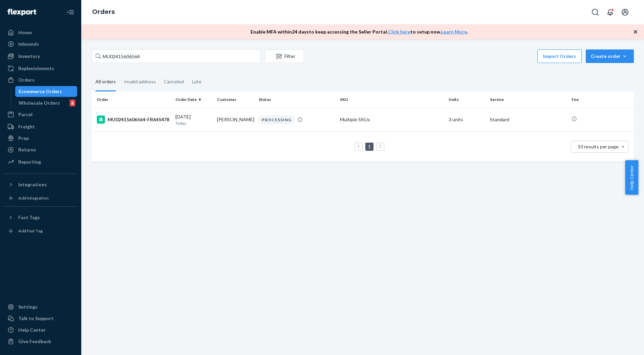 The image size is (644, 355). Describe the element at coordinates (370, 146) in the screenshot. I see `a: Page 1 is your current page` at that location.